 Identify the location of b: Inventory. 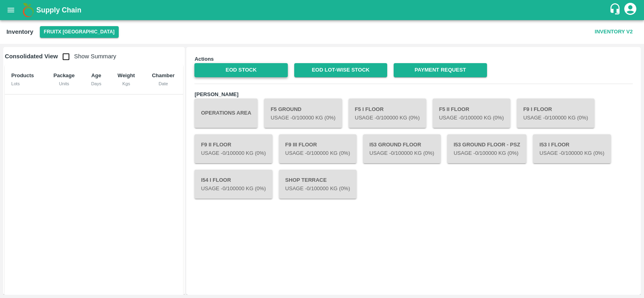
(20, 32).